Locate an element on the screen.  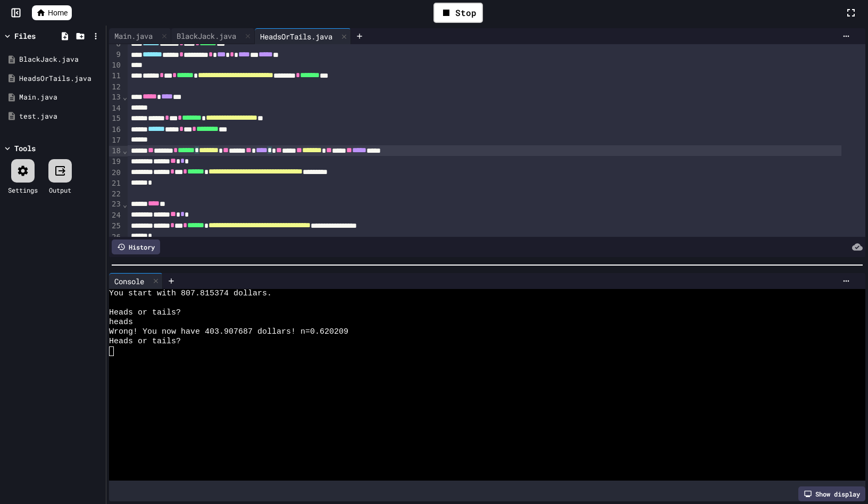
div: Output is located at coordinates (61, 190).